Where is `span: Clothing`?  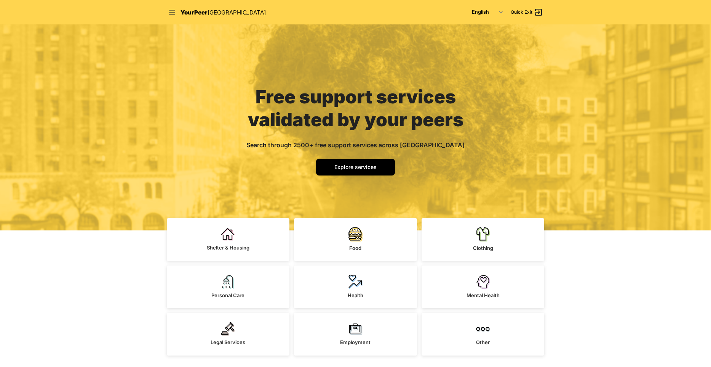
span: Clothing is located at coordinates (483, 248).